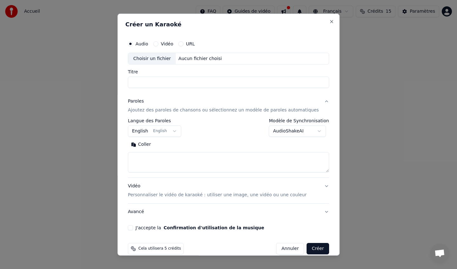 This screenshot has height=269, width=457. I want to click on label: Vidéo, so click(167, 43).